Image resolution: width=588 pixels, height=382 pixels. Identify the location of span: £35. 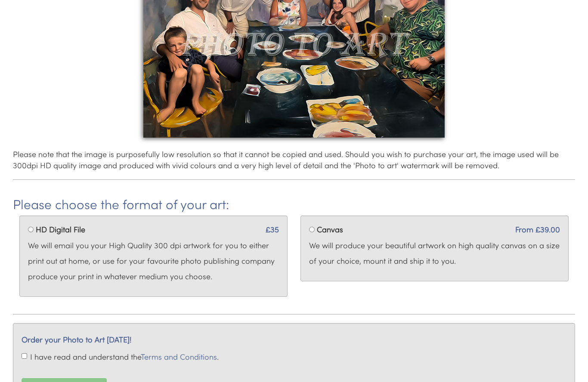
(272, 230).